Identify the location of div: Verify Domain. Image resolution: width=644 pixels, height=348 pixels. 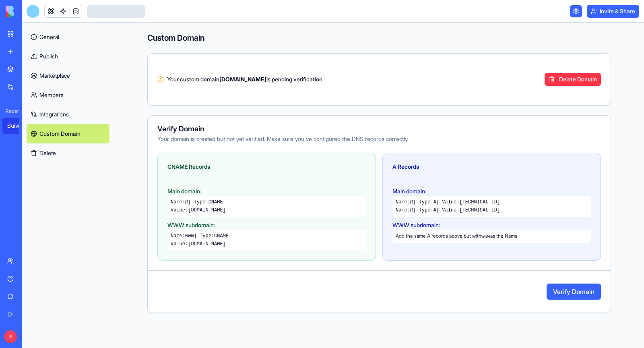
(380, 129).